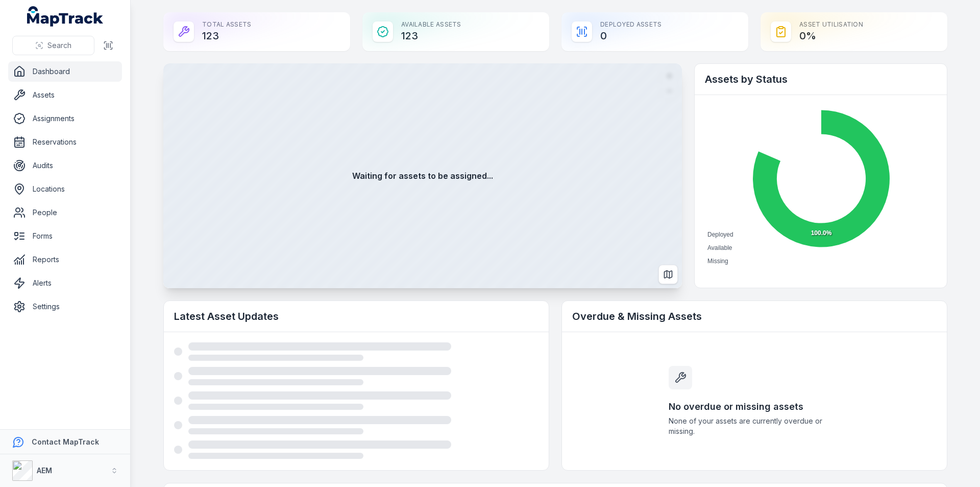 Image resolution: width=980 pixels, height=487 pixels. Describe the element at coordinates (45, 470) in the screenshot. I see `strong: AEM` at that location.